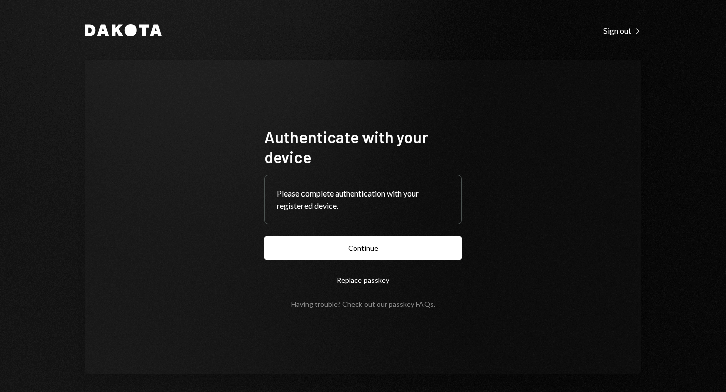 The height and width of the screenshot is (392, 726). I want to click on div: Sign out, so click(622, 31).